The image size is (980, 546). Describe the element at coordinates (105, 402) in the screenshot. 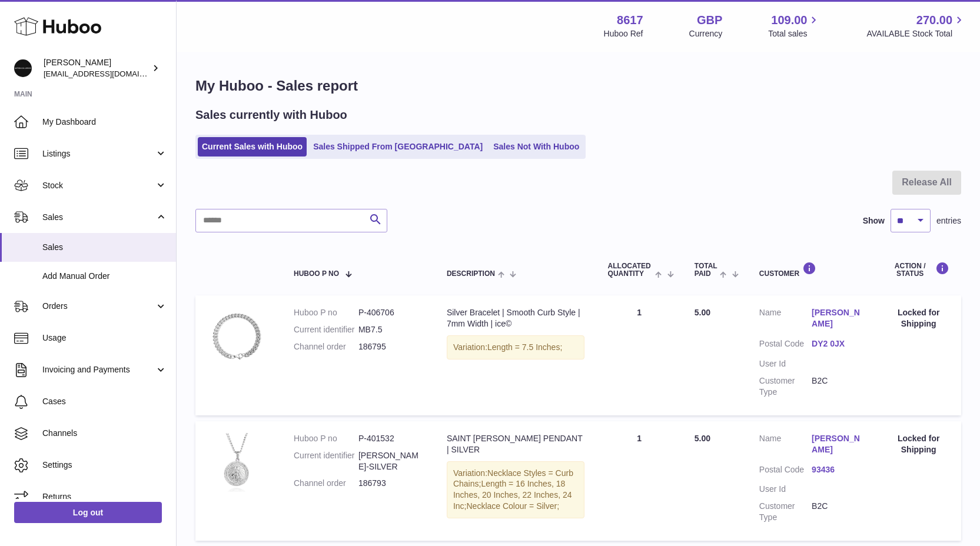

I see `span: Cases` at that location.